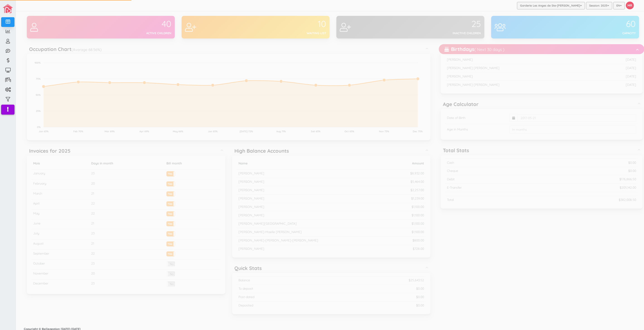 This screenshot has width=644, height=330. Describe the element at coordinates (75, 131) in the screenshot. I see `tspan: Feb 70%` at that location.